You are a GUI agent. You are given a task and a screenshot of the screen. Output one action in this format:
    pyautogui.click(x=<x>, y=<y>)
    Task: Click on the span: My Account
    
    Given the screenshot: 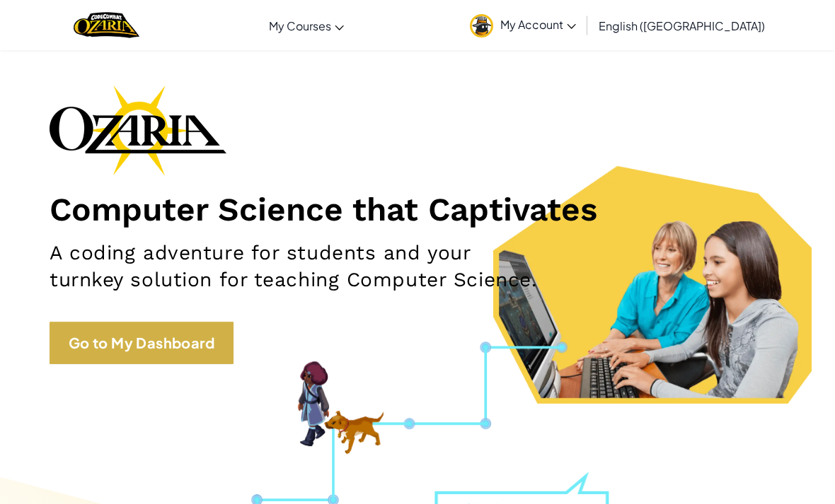 What is the action you would take?
    pyautogui.click(x=538, y=24)
    